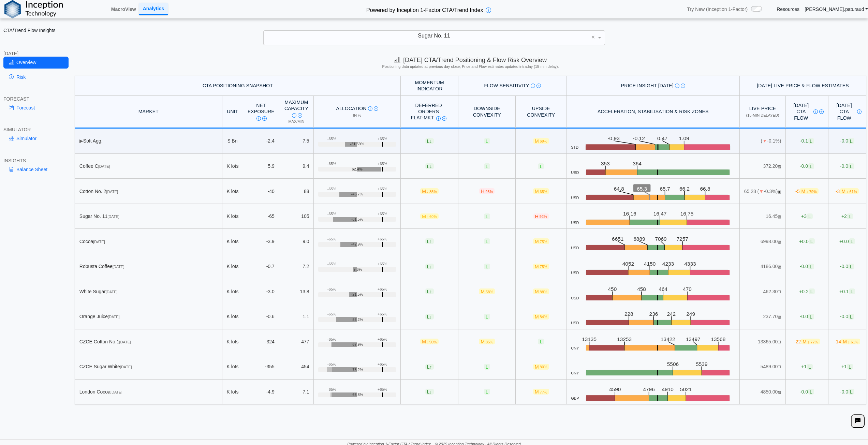 Image resolution: width=868 pixels, height=445 pixels. I want to click on img: Info, so click(859, 112).